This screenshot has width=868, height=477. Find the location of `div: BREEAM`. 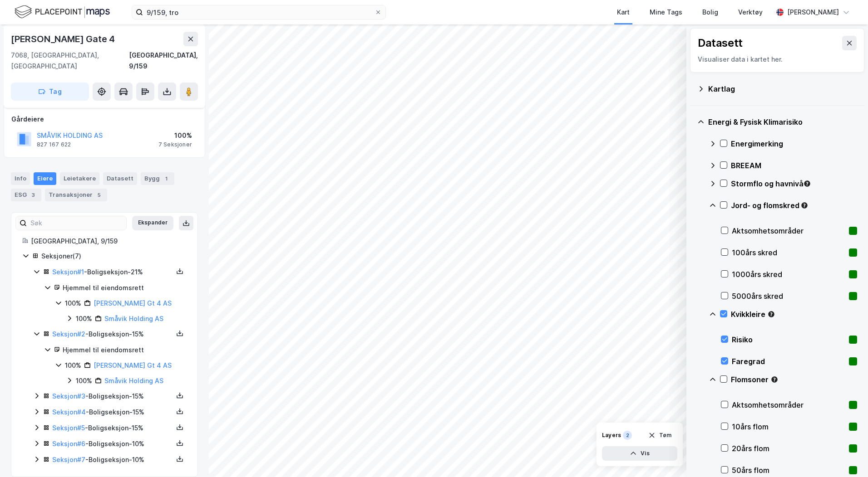

div: BREEAM is located at coordinates (794, 166).